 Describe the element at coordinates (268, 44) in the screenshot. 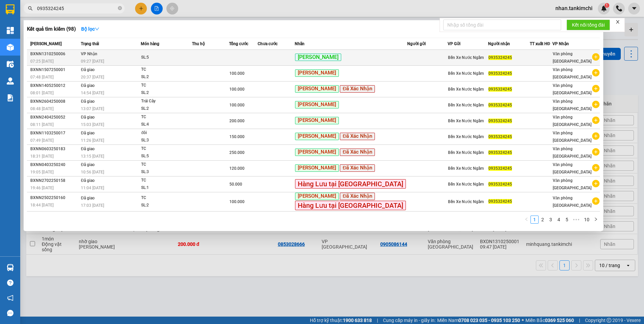

I see `span: Chưa cước` at that location.